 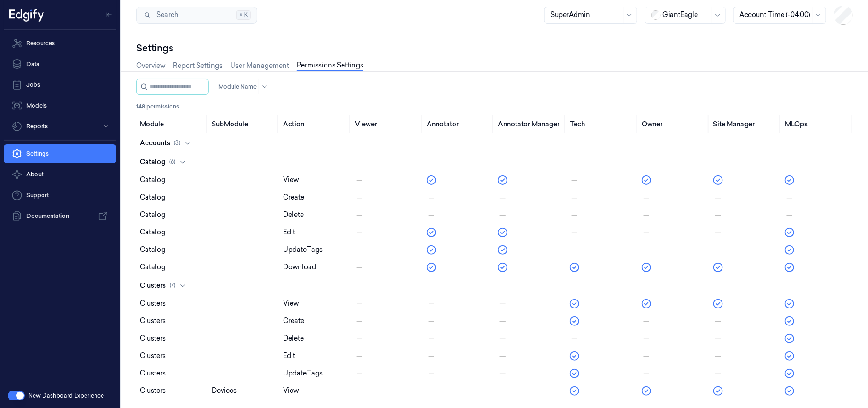 I want to click on span: Search, so click(x=165, y=15).